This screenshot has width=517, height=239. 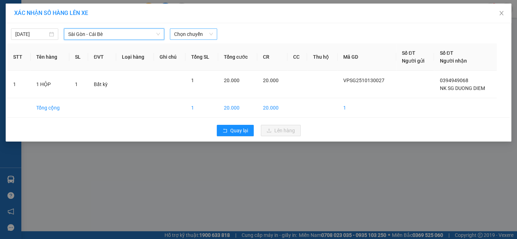 What do you see at coordinates (169, 57) in the screenshot?
I see `th: Ghi chú` at bounding box center [169, 57].